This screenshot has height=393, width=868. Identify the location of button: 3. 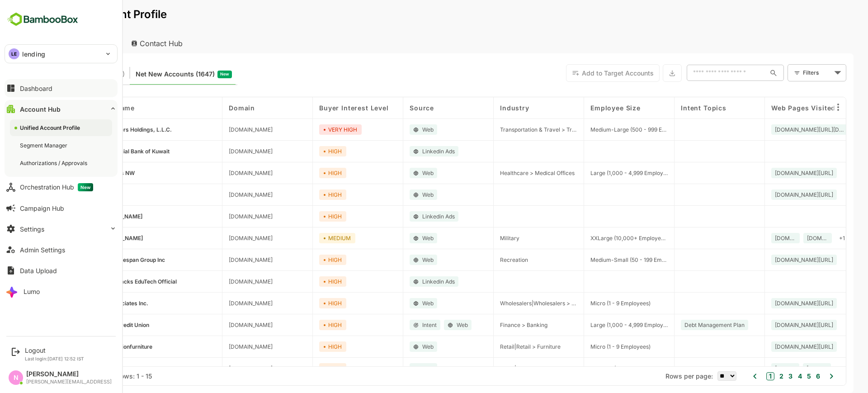
(758, 377).